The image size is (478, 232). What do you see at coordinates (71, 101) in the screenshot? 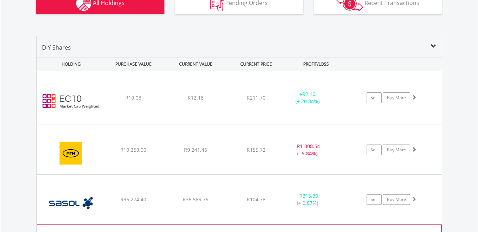
I see `img: EC10.EC.EC10.png` at bounding box center [71, 101].